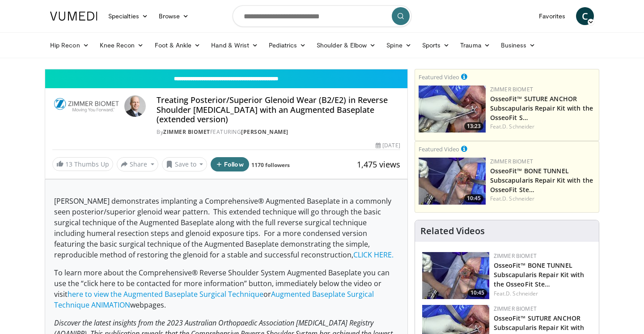  What do you see at coordinates (452, 109) in the screenshot?
I see `a: 13:23` at bounding box center [452, 109].